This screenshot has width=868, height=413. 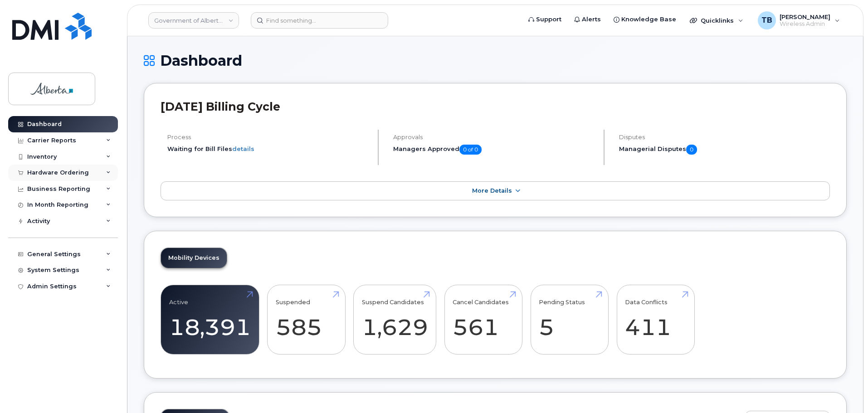 What do you see at coordinates (471, 149) in the screenshot?
I see `span: 0 of 0` at bounding box center [471, 149].